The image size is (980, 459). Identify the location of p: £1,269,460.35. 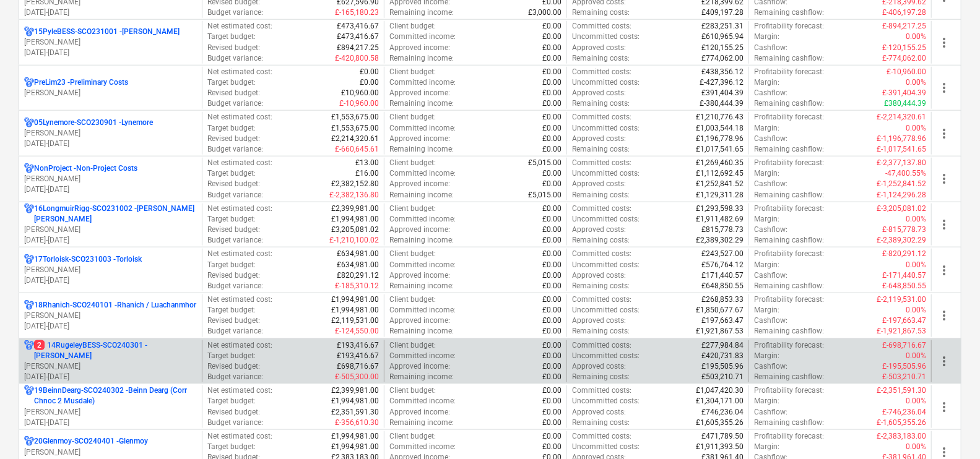
(719, 163).